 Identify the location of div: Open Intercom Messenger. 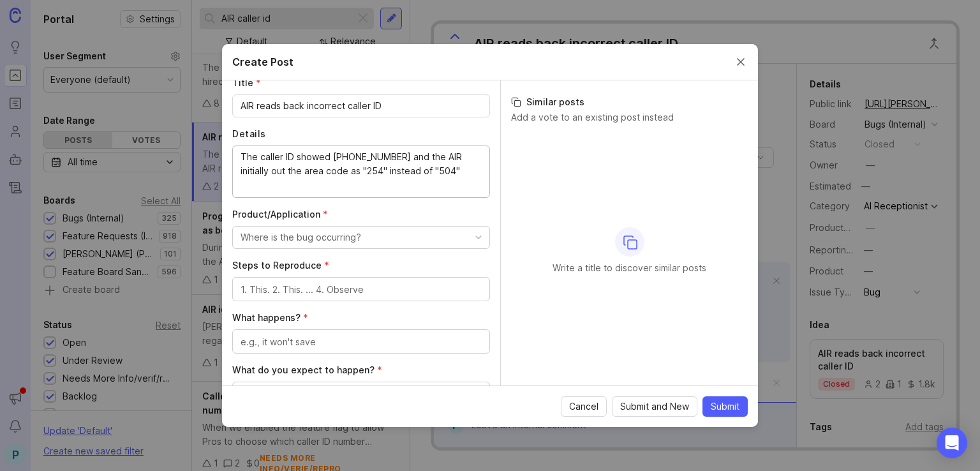
(952, 443).